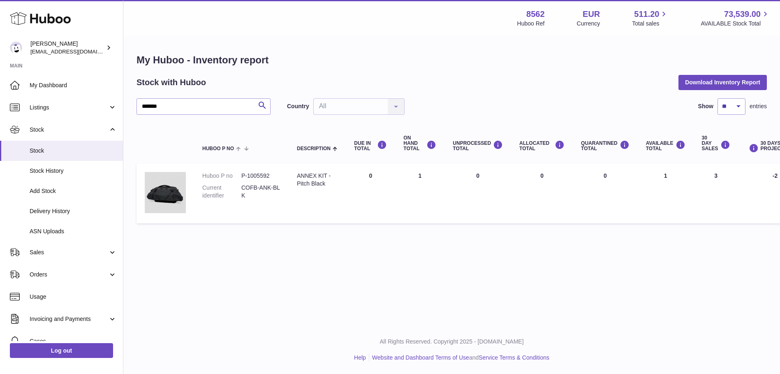 Image resolution: width=780 pixels, height=374 pixels. I want to click on h1: My Huboo - Inventory report, so click(451, 60).